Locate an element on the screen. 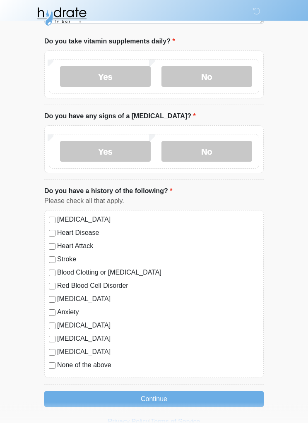 The image size is (308, 423). label: Heart Disease is located at coordinates (158, 233).